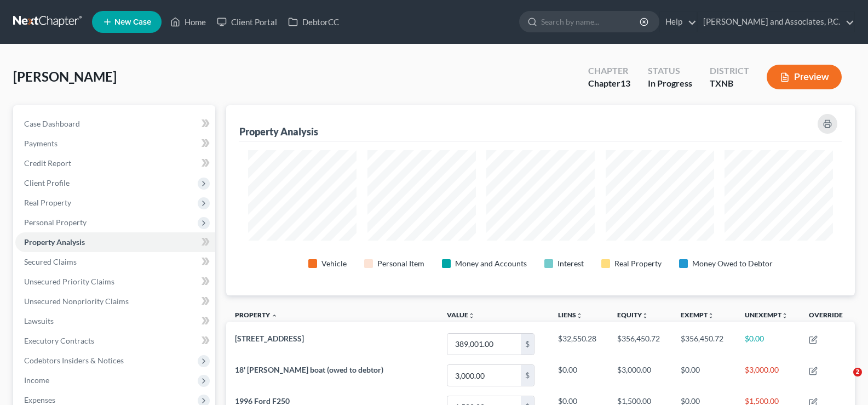 The image size is (868, 405). I want to click on span: New Case, so click(132, 22).